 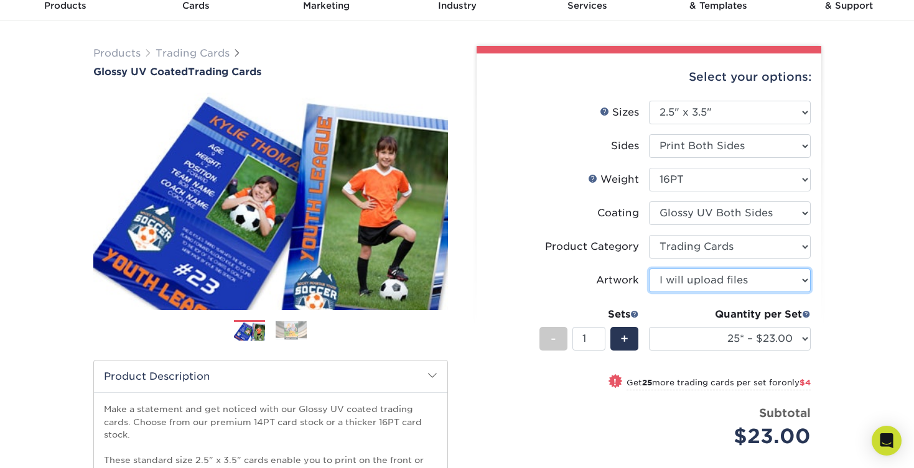 I want to click on a: Trading Cards, so click(x=192, y=53).